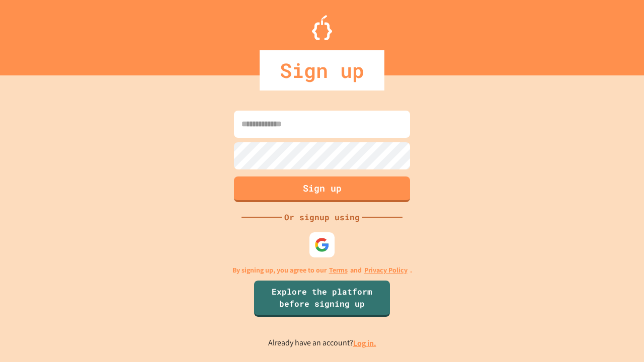  I want to click on button: Sign up, so click(322, 189).